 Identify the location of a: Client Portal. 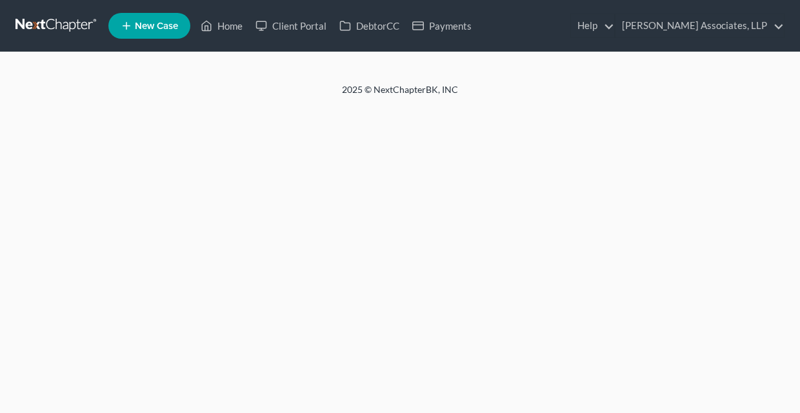
(291, 26).